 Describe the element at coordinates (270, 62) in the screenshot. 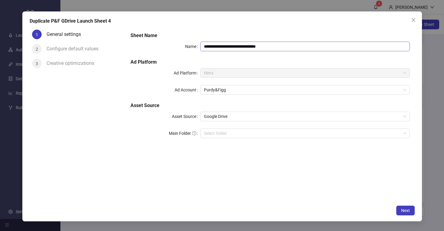

I see `h5: Ad Platform` at that location.